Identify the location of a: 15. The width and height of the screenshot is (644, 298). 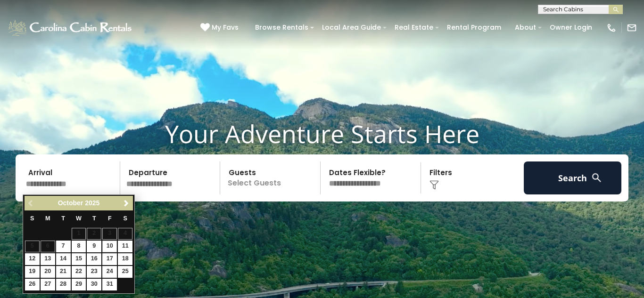
(79, 259).